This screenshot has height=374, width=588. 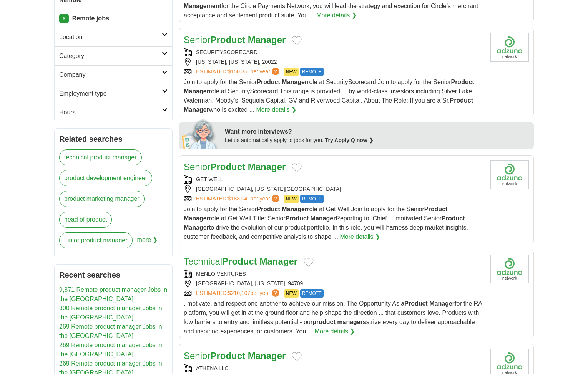 What do you see at coordinates (113, 37) in the screenshot?
I see `a: Location` at bounding box center [113, 37].